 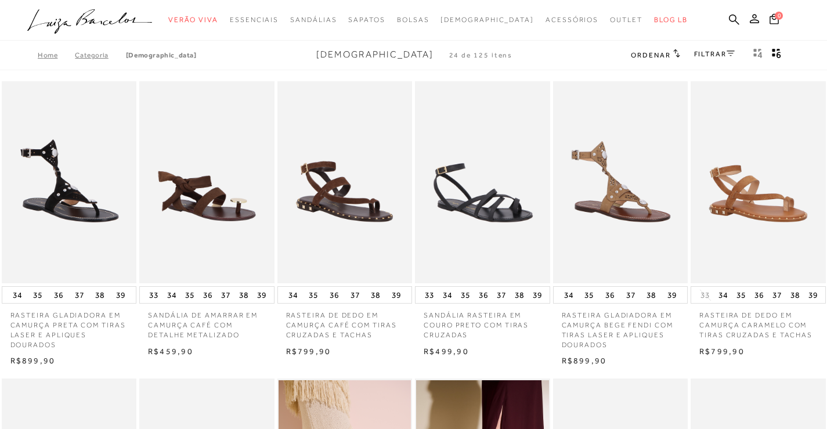 I want to click on a: RASTEIRA GLADIADORA EM CAMURÇA PRETA COM TIRAS LASER E APLIQUES DOURADOS RASTEIRA GLADIADORA EM C..., so click(x=69, y=182).